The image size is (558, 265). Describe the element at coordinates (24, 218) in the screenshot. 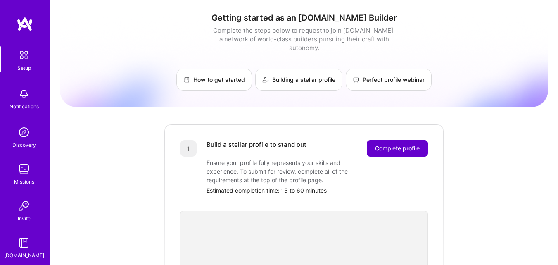

I see `div: Invite` at that location.